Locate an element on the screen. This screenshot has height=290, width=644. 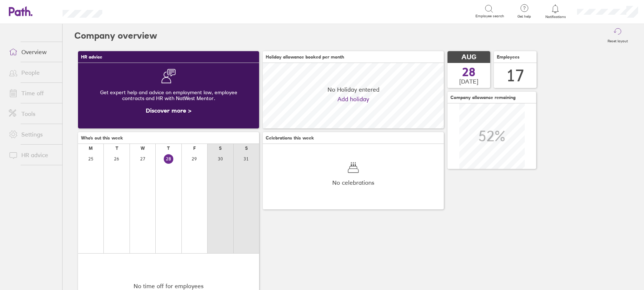
div: F is located at coordinates (195, 149).